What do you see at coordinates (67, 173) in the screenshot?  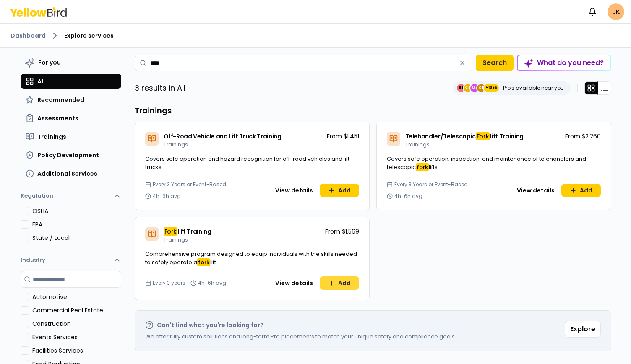 I see `span: Additional Services` at bounding box center [67, 173].